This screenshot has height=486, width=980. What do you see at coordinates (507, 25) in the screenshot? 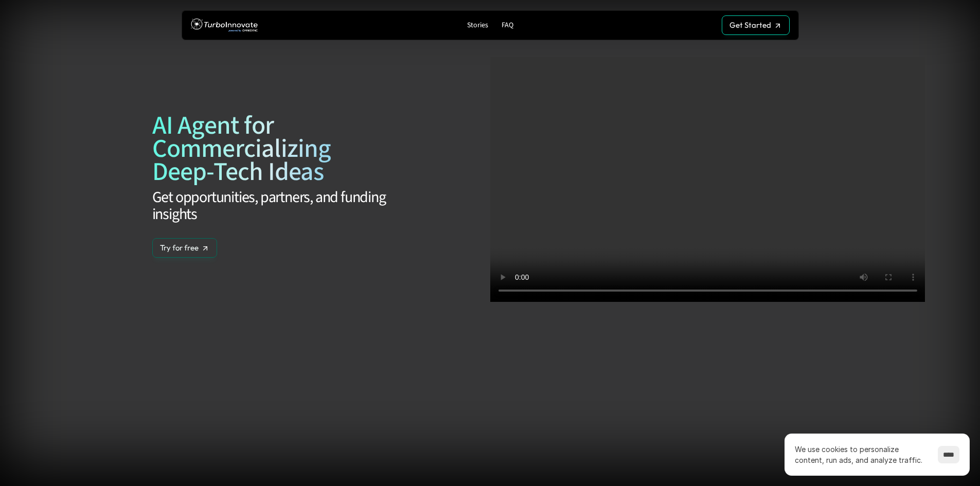
I see `p: FAQ` at bounding box center [507, 25].